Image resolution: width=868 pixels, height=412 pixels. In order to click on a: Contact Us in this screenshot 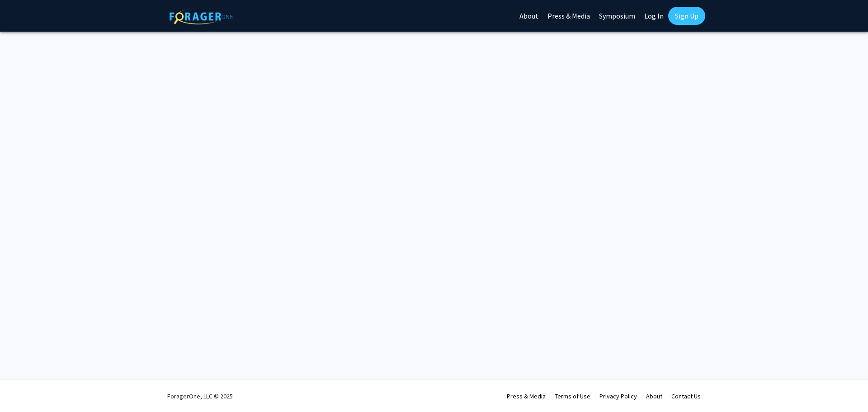, I will do `click(686, 396)`.